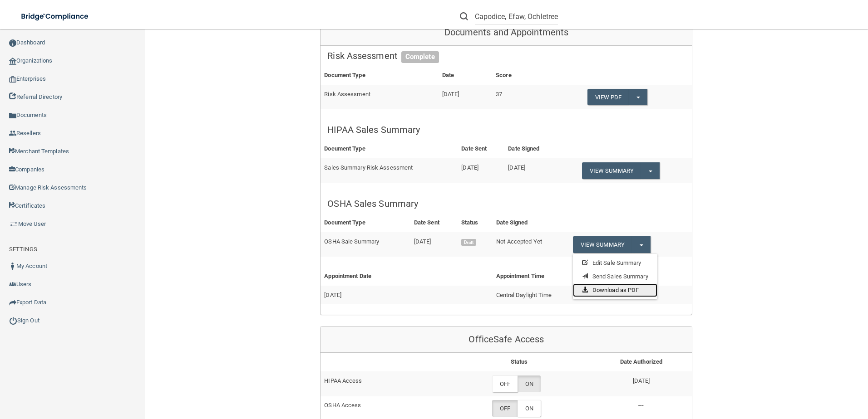  I want to click on img: ic_dashboard_dark.d01f4a41.png, so click(13, 43).